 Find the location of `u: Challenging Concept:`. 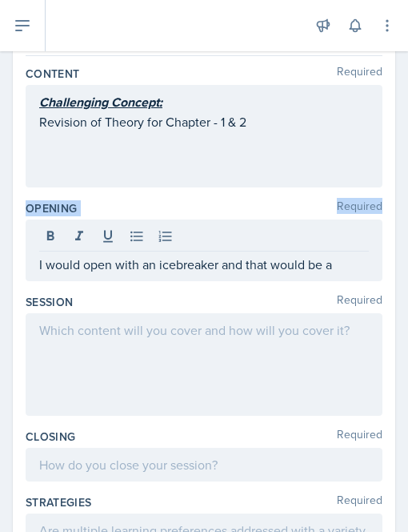

u: Challenging Concept: is located at coordinates (101, 102).